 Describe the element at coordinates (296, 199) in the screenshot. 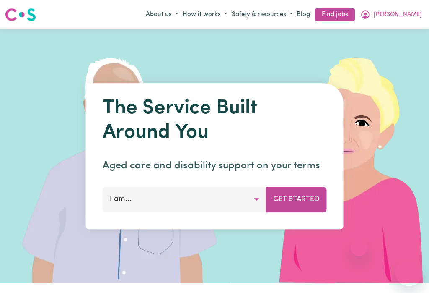

I see `button: Get Started` at that location.